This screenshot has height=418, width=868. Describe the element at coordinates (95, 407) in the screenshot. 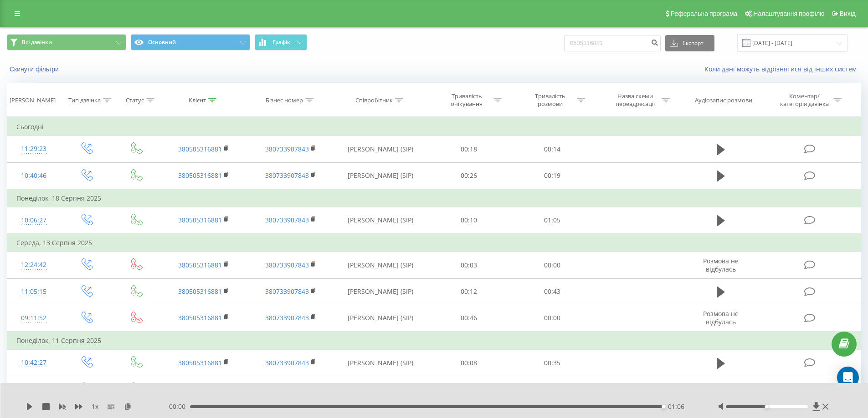

I see `span: 1 x` at that location.